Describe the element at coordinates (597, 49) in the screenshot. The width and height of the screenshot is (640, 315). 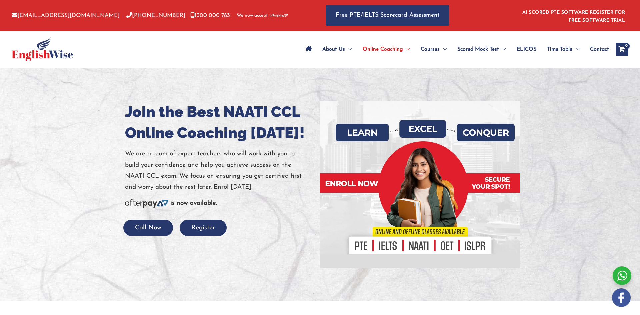
I see `a: Contact` at that location.